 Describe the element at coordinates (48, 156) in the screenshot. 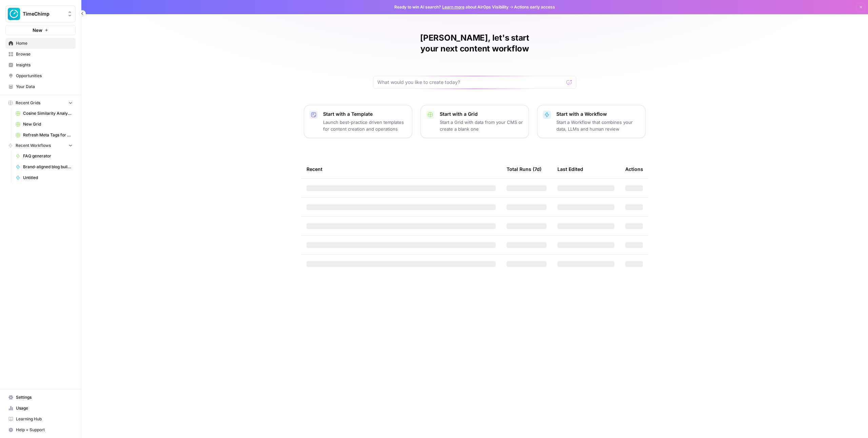

I see `span: FAQ generator` at that location.